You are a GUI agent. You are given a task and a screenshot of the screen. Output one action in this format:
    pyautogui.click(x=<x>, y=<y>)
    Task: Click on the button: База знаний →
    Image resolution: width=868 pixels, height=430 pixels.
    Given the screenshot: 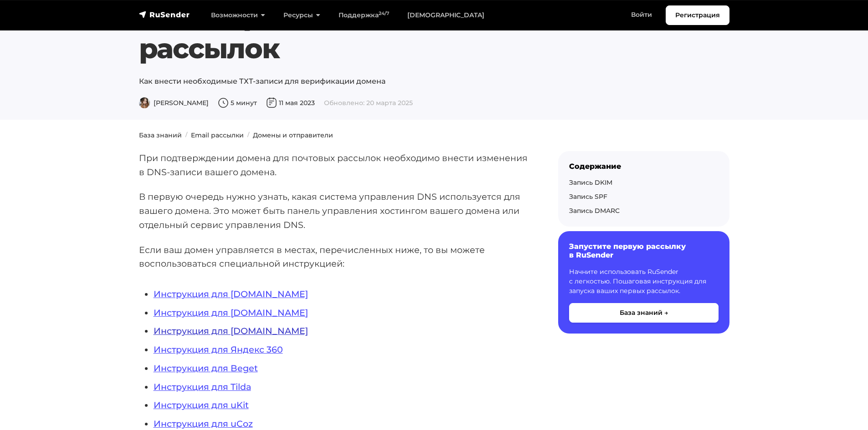 What is the action you would take?
    pyautogui.click(x=644, y=313)
    